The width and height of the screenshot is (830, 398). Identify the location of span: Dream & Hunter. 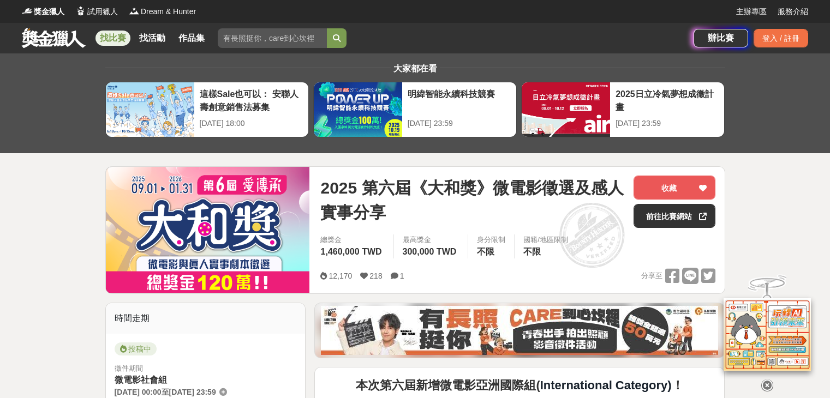
(168, 11).